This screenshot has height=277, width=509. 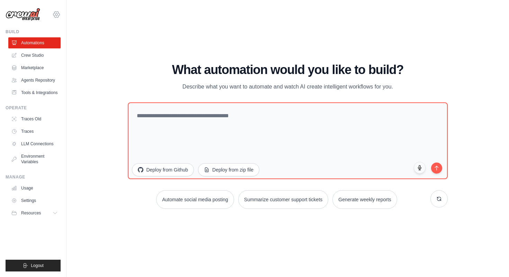 I want to click on a: Tools & Integrations, so click(x=34, y=93).